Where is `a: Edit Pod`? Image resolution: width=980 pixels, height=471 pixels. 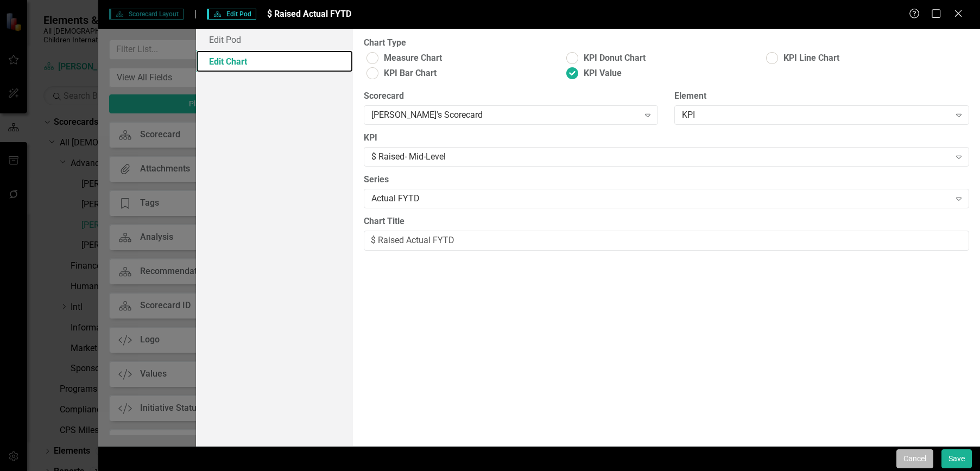
a: Edit Pod is located at coordinates (274, 39).